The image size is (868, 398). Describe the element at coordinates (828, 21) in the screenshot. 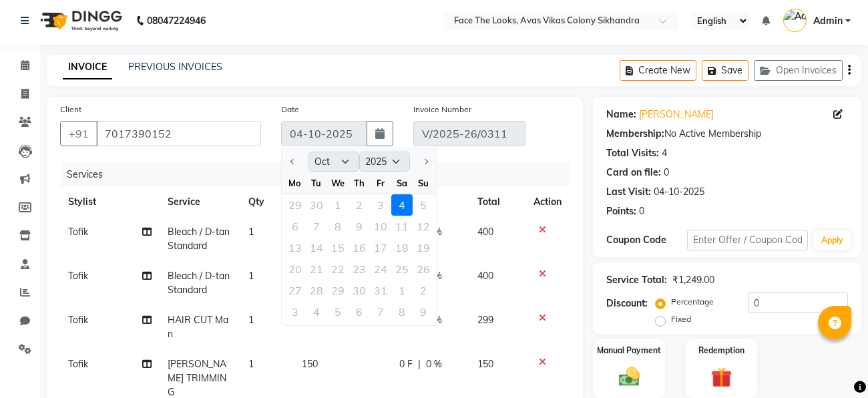

I see `span: Admin` at that location.